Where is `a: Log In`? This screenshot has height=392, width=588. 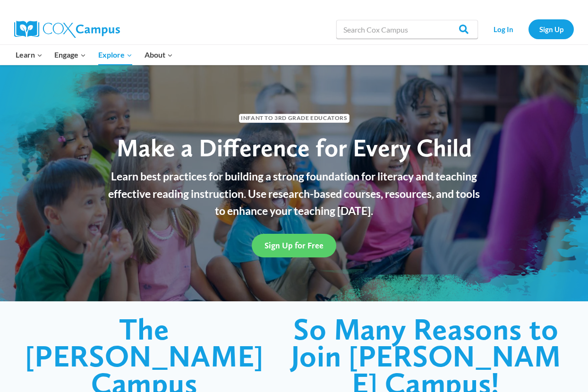
a: Log In is located at coordinates (503, 29).